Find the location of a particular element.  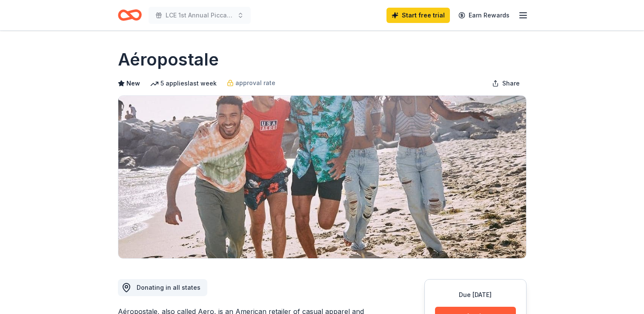

a: Earn Rewards is located at coordinates (484, 15).